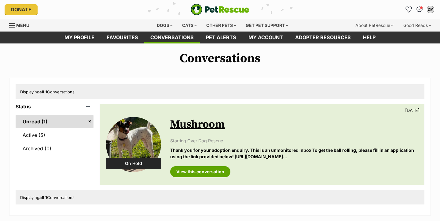  What do you see at coordinates (23, 25) in the screenshot?
I see `span: Menu` at bounding box center [23, 25].